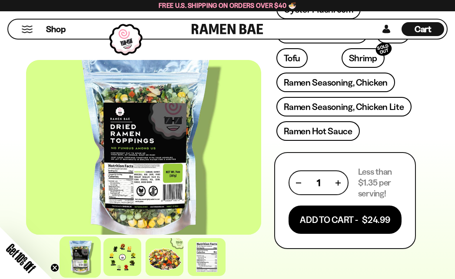 This screenshot has height=279, width=455. I want to click on a: Ramen Seasoning, Chicken Lite, so click(344, 106).